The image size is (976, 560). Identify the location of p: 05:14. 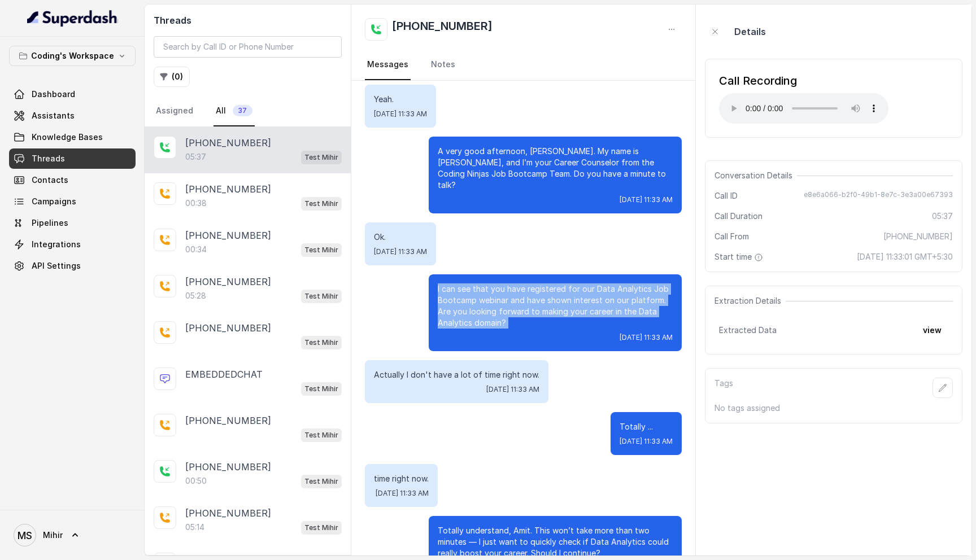
(194, 527).